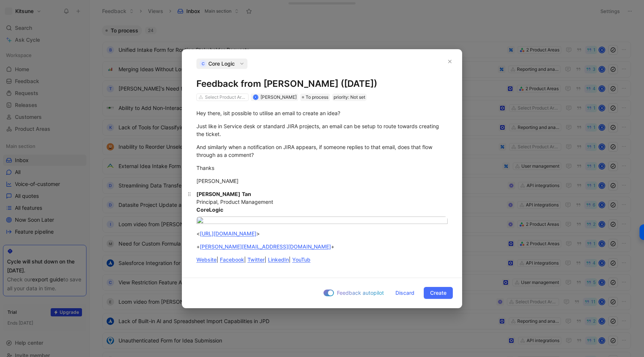  What do you see at coordinates (203, 64) in the screenshot?
I see `div: C` at bounding box center [203, 64].